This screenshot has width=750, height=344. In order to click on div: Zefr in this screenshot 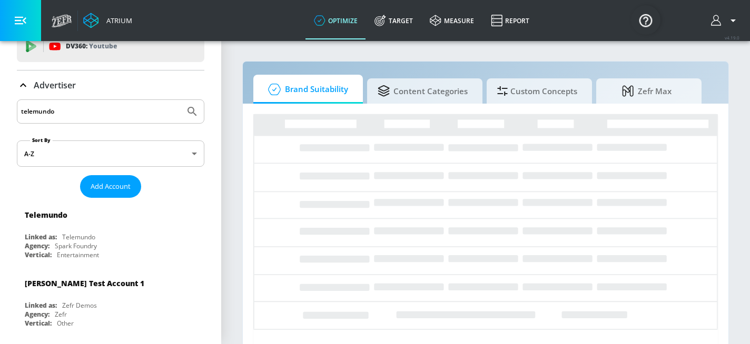, I will do `click(61, 314)`.